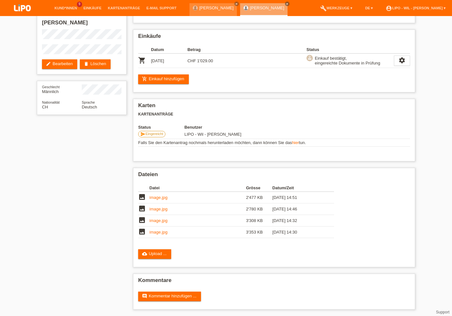  Describe the element at coordinates (296, 142) in the screenshot. I see `a: hier` at that location.